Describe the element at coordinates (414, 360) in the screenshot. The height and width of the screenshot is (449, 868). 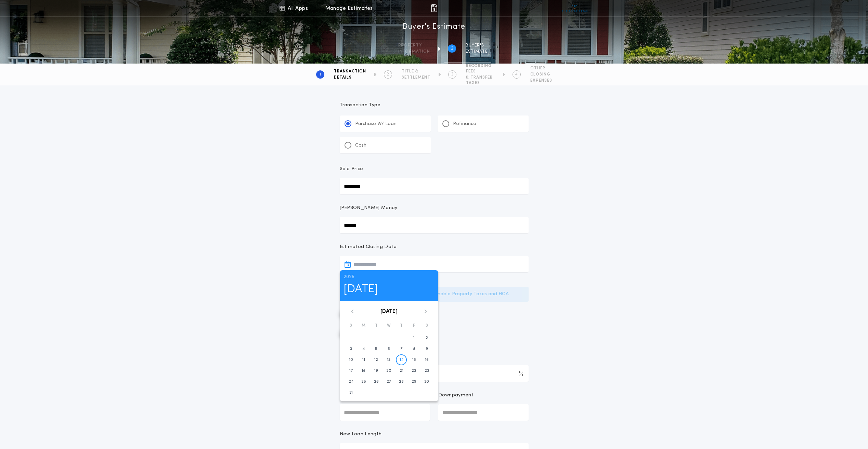
I see `button: 15` at that location.